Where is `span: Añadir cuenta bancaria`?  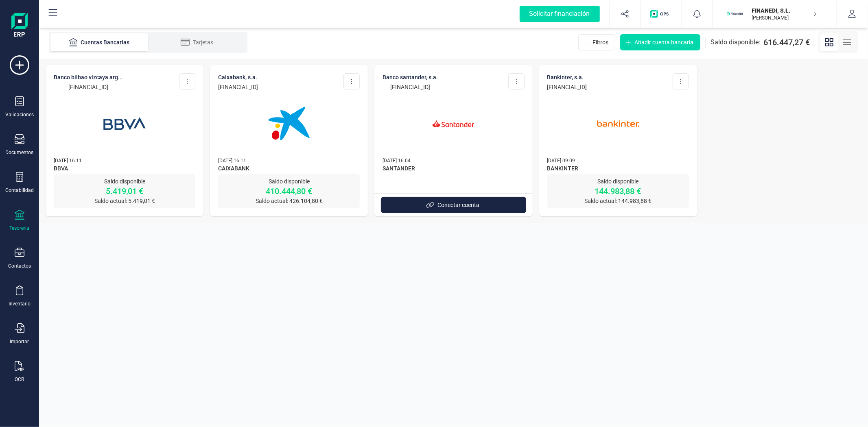 span: Añadir cuenta bancaria is located at coordinates (663, 42).